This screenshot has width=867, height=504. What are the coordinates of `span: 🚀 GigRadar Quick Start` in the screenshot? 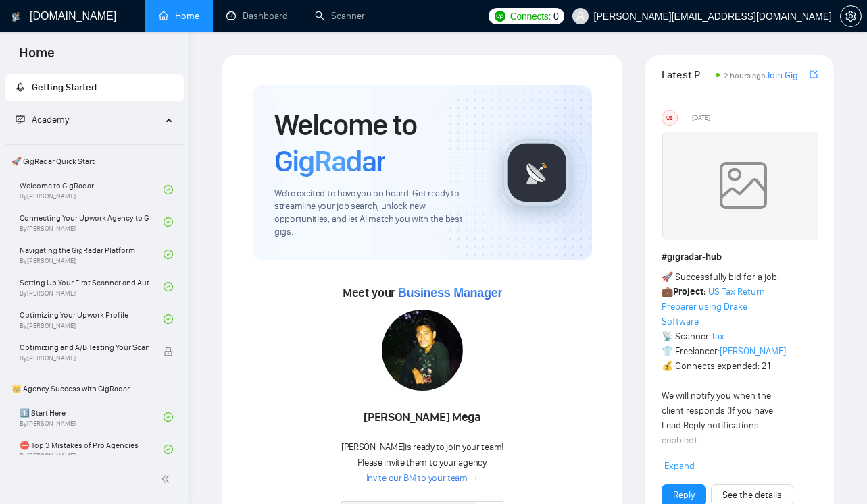 It's located at (94, 161).